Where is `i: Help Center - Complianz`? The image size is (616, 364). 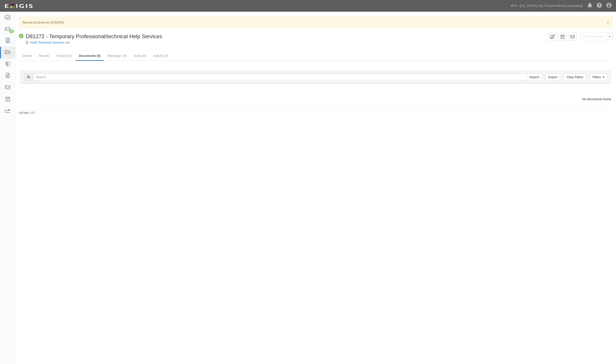
i: Help Center - Complianz is located at coordinates (600, 6).